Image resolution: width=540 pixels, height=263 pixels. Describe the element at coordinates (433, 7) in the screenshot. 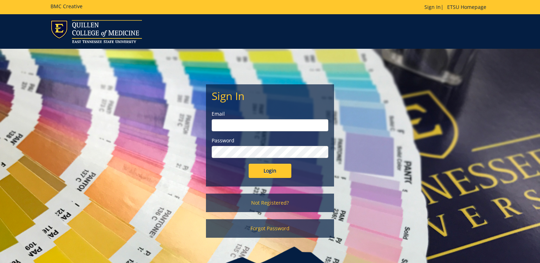

I see `a: Sign In` at that location.